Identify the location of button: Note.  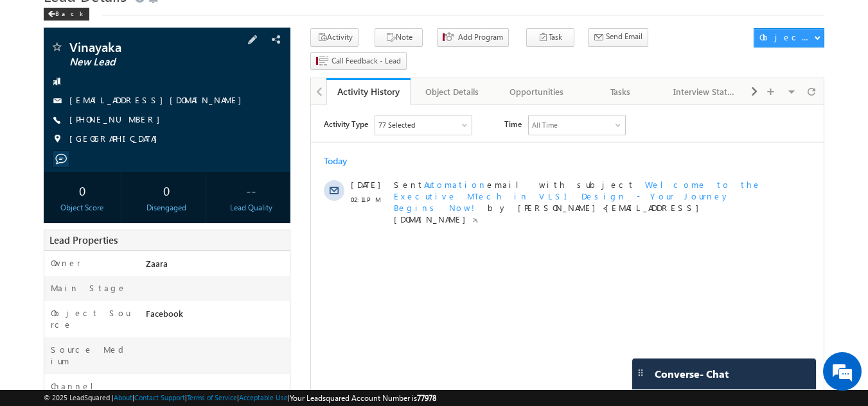
(398, 37).